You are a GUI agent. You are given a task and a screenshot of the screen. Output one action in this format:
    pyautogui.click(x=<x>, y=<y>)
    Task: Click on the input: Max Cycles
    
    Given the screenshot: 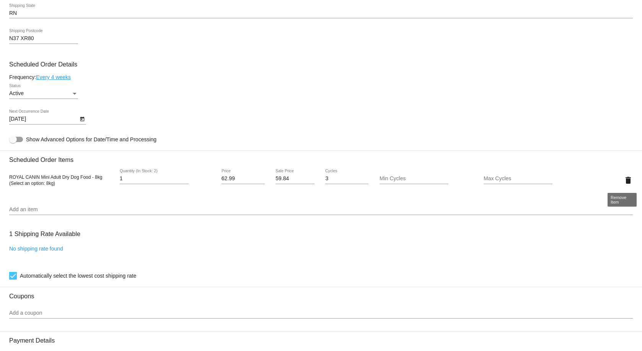 What is the action you would take?
    pyautogui.click(x=518, y=179)
    